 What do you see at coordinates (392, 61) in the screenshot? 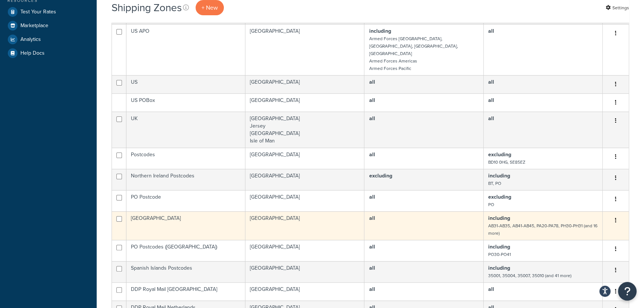
I see `small: Armed Forces Americas` at bounding box center [392, 61].